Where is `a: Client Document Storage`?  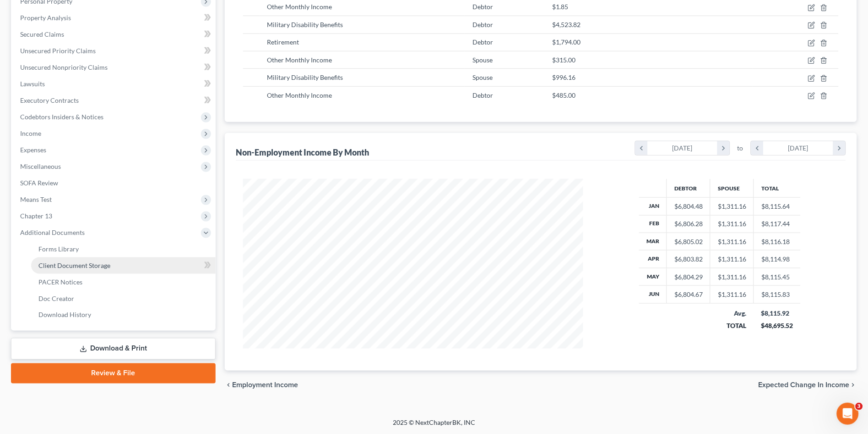
a: Client Document Storage is located at coordinates (124, 265).